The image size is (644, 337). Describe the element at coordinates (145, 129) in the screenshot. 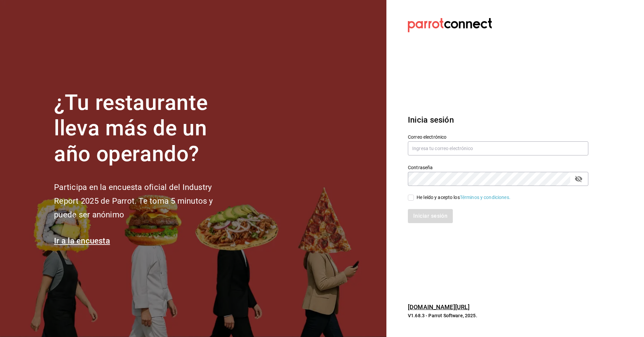

I see `h1: ¿Tu restaurante lleva más de un año operando?` at that location.